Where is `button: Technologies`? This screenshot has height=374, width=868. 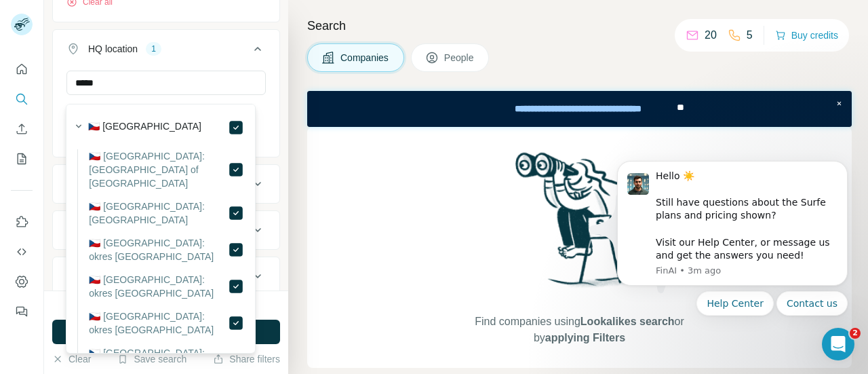 button: Technologies is located at coordinates (166, 276).